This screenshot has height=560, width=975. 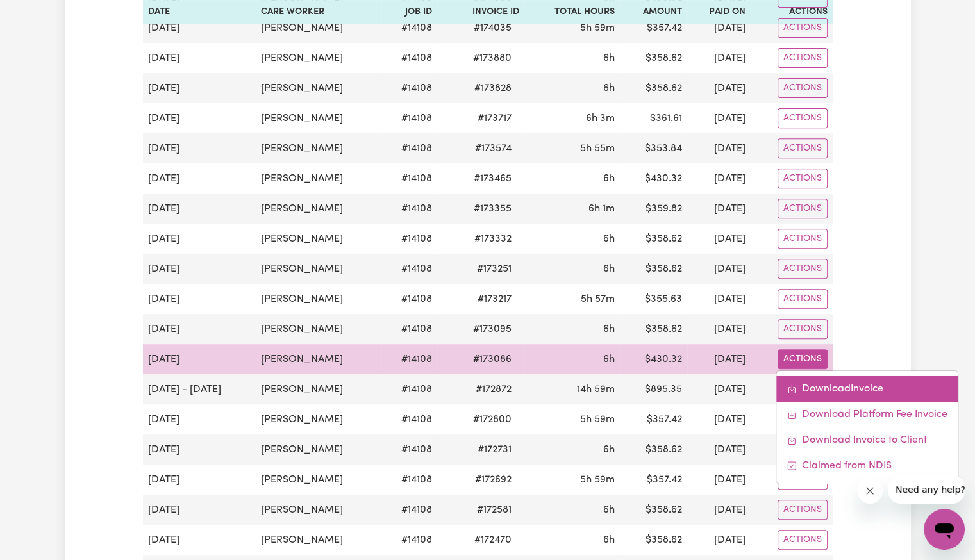 What do you see at coordinates (494, 118) in the screenshot?
I see `span: # 173717` at bounding box center [494, 118].